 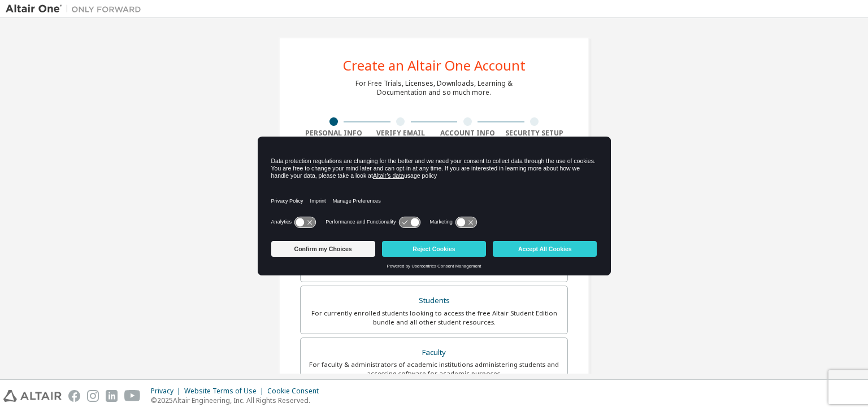 I want to click on div: Students, so click(x=434, y=301).